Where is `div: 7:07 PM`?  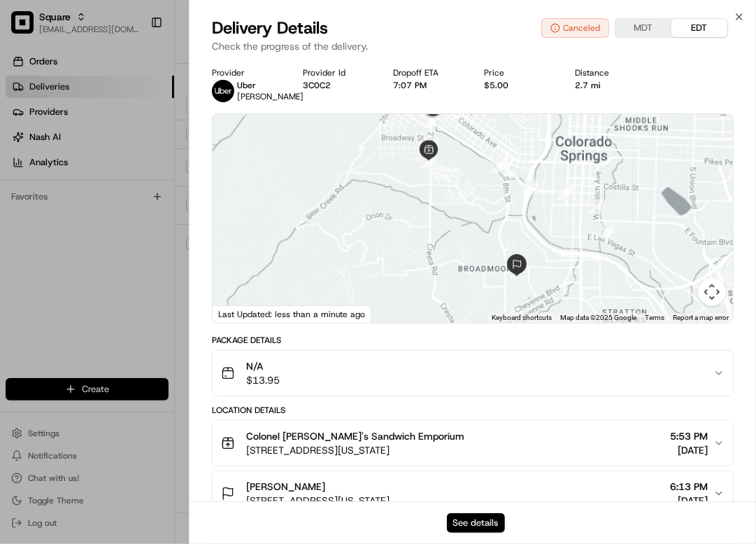
div: 7:07 PM is located at coordinates (428, 85).